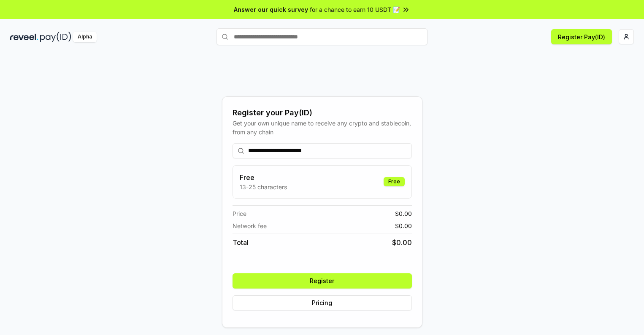 The width and height of the screenshot is (644, 335). I want to click on div: Get your own unique name to receive any crypto and stablecoin, from any chain, so click(322, 127).